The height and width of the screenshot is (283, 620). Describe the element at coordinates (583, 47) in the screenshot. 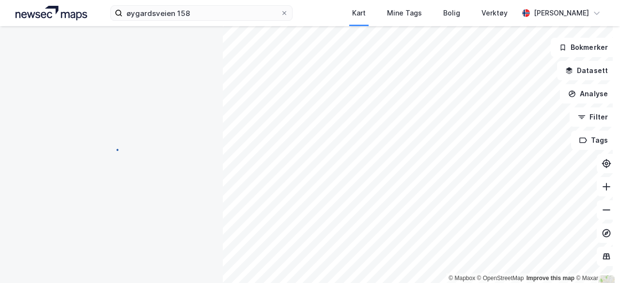

I see `button: Bokmerker` at that location.